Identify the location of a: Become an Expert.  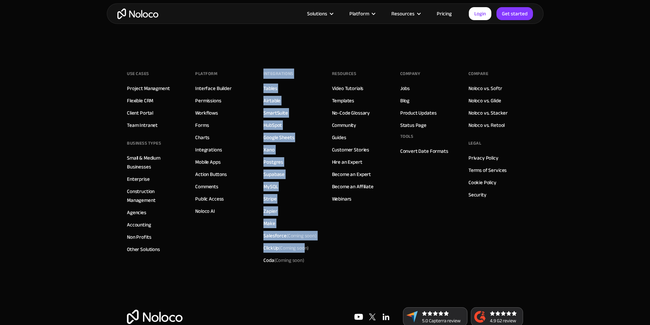
(351, 174).